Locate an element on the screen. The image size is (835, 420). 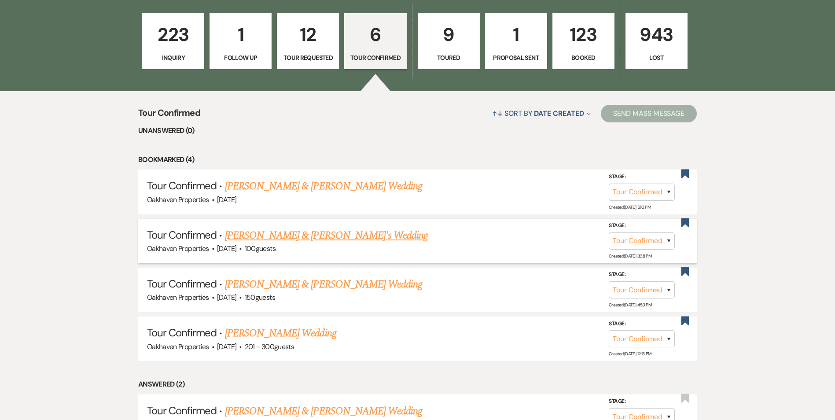
button: Sort By Date Created is located at coordinates (541, 113).